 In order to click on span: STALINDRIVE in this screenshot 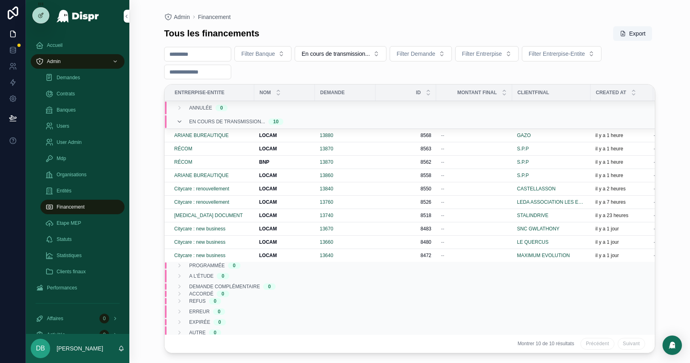, I will do `click(533, 216)`.